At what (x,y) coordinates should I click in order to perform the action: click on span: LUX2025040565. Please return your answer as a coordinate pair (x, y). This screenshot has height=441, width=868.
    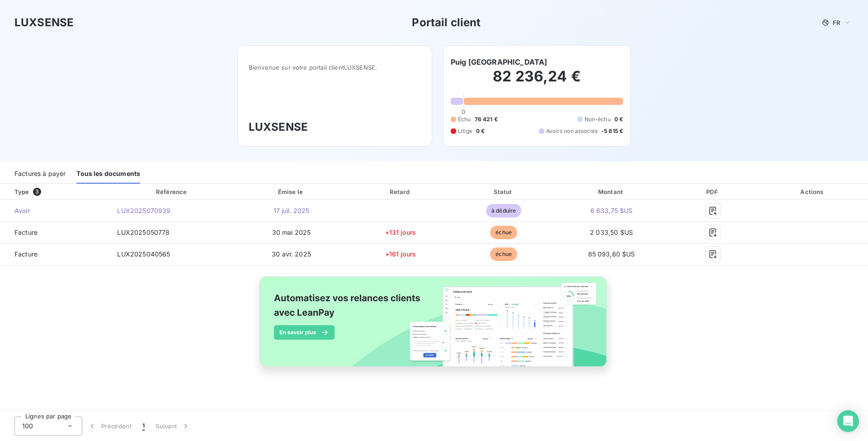
    Looking at the image, I should click on (143, 253).